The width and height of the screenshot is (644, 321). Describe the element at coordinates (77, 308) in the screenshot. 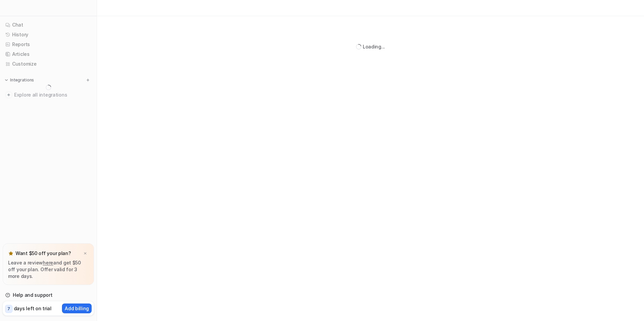

I see `p: Add billing` at that location.